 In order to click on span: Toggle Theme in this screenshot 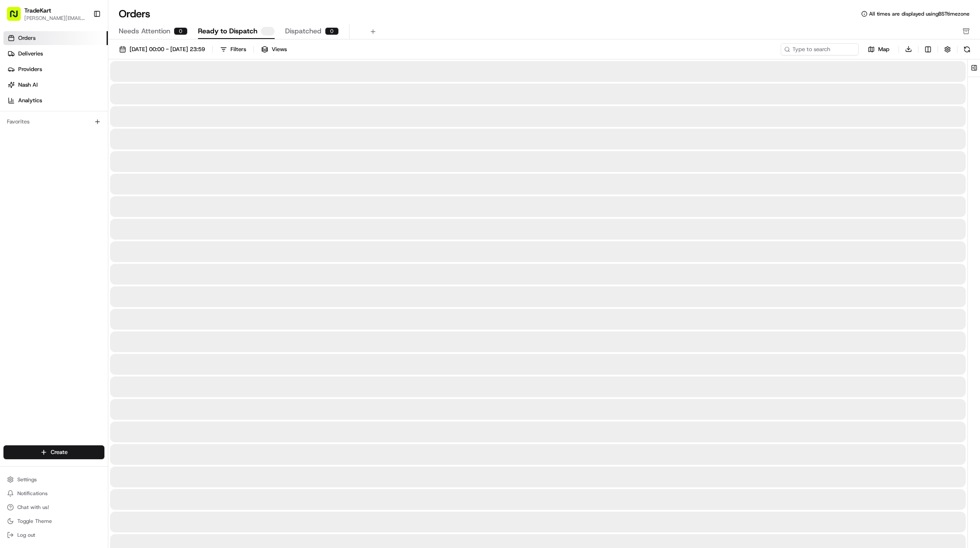, I will do `click(34, 522)`.